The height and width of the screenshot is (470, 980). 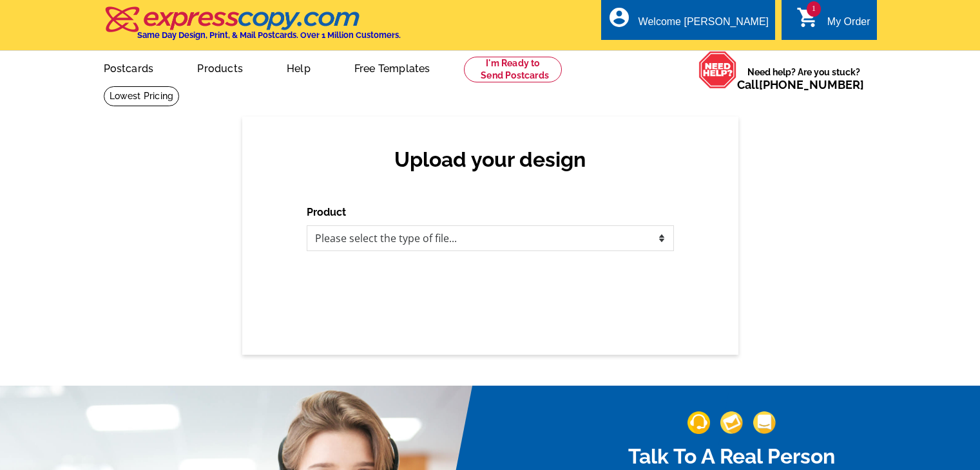 What do you see at coordinates (718, 70) in the screenshot?
I see `img: help` at bounding box center [718, 70].